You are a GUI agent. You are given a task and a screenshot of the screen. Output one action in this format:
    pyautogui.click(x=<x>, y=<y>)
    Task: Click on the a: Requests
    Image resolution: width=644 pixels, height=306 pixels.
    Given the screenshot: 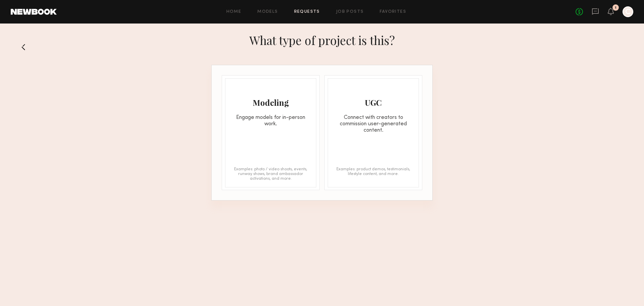 What is the action you would take?
    pyautogui.click(x=307, y=12)
    